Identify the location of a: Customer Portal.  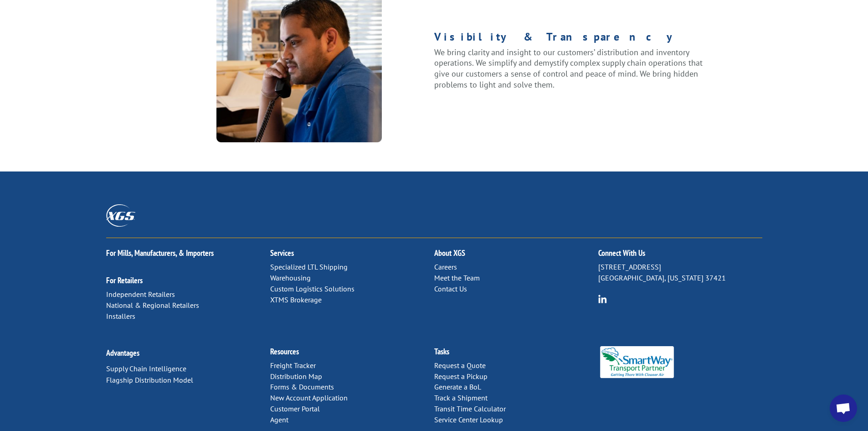
(295, 409).